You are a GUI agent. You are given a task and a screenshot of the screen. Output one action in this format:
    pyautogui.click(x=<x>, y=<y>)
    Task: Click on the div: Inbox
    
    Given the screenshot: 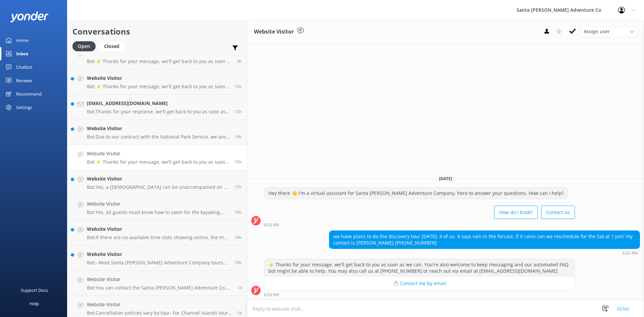 What is the action you would take?
    pyautogui.click(x=22, y=54)
    